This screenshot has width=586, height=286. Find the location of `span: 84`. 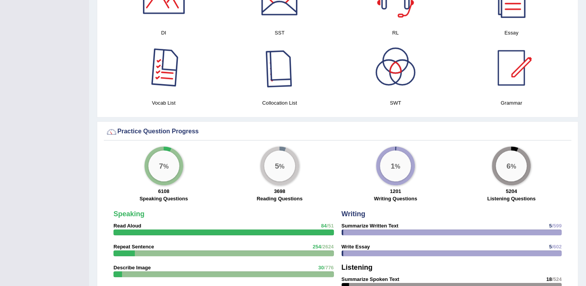

span: 84 is located at coordinates (324, 225).